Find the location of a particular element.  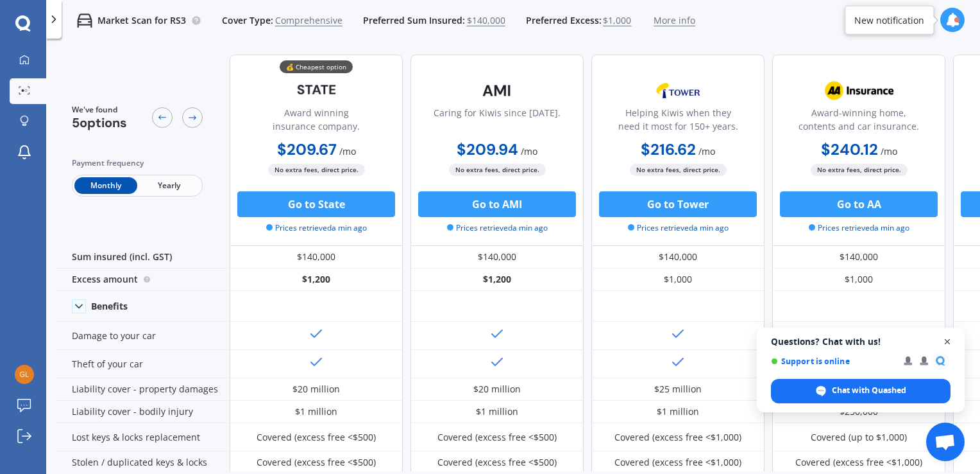

b: $209.94 is located at coordinates (488, 149).